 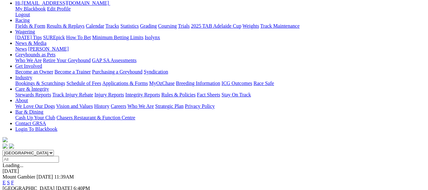 I want to click on img: logo-grsa-white.png, so click(x=5, y=140).